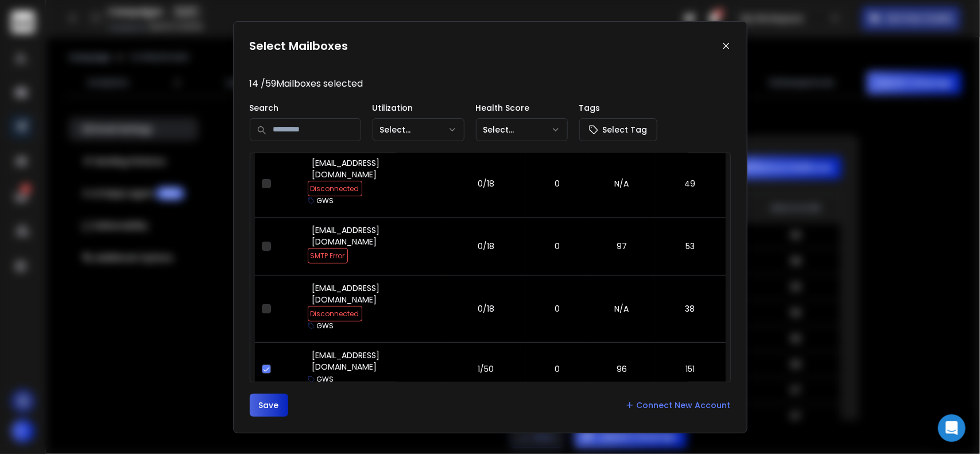  What do you see at coordinates (490, 84) in the screenshot?
I see `p: 14 / 59 Mailboxes selected` at bounding box center [490, 84].